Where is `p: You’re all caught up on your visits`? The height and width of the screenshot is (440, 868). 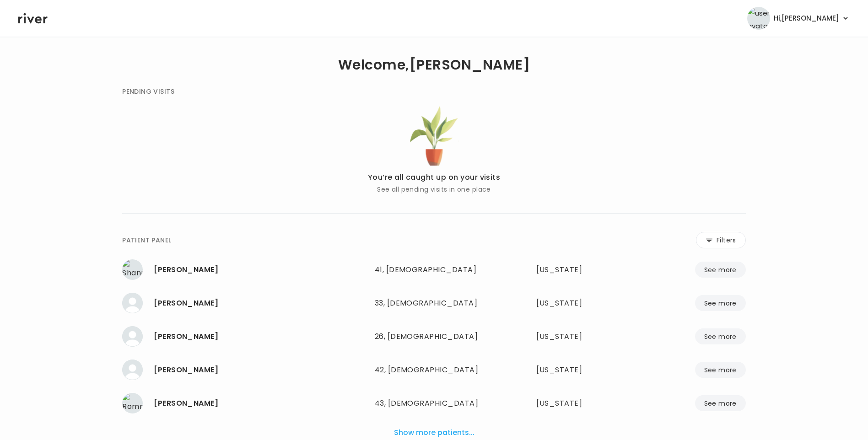
p: You’re all caught up on your visits is located at coordinates (434, 177).